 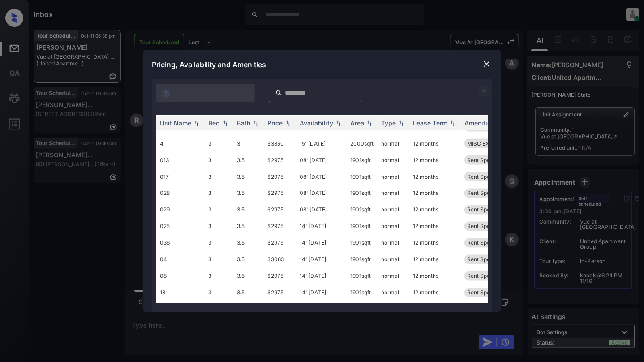 What do you see at coordinates (180, 259) in the screenshot?
I see `td: 04` at bounding box center [180, 259].